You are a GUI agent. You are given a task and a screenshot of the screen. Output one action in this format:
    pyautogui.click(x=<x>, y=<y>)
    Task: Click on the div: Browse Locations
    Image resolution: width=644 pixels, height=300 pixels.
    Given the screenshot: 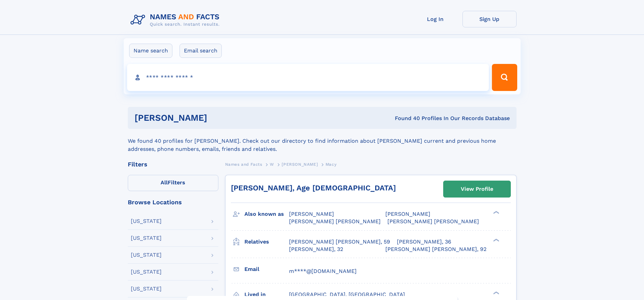 What is the action you would take?
    pyautogui.click(x=173, y=202)
    